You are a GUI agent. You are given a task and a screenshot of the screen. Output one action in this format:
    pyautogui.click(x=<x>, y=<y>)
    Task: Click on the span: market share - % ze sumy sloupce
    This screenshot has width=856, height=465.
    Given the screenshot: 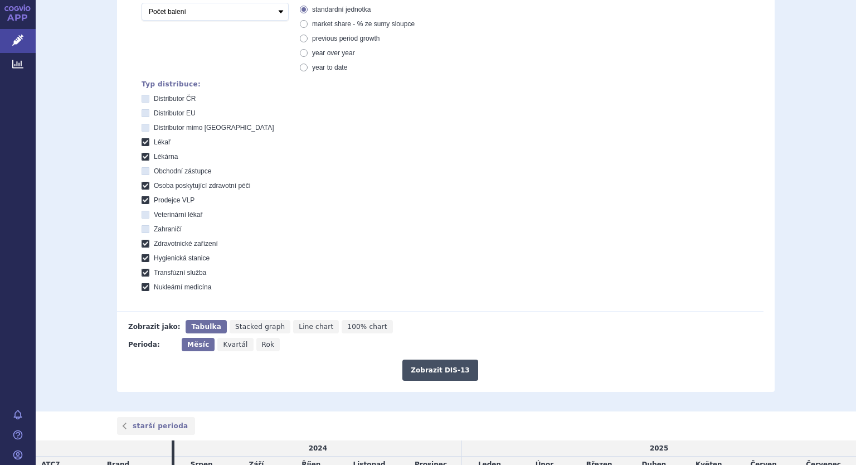 What is the action you would take?
    pyautogui.click(x=363, y=24)
    